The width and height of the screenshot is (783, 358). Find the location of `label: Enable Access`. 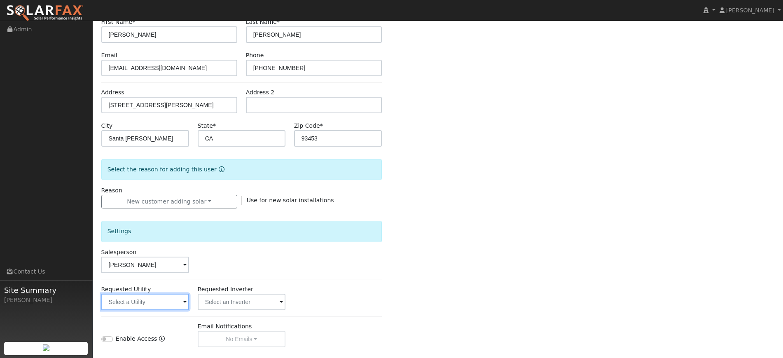

label: Enable Access is located at coordinates (136, 339).